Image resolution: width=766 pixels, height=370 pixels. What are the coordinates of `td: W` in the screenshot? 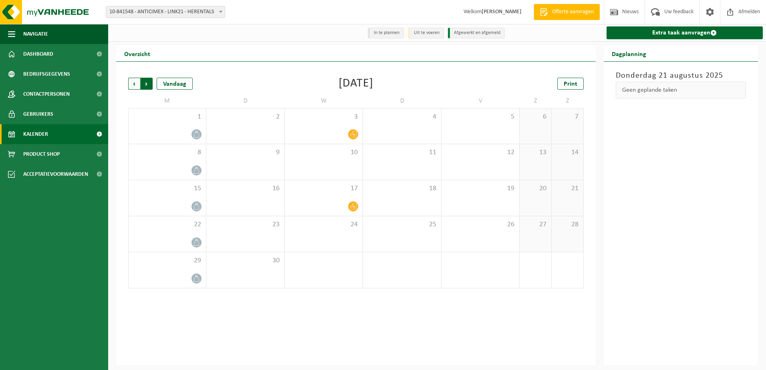 It's located at (324, 101).